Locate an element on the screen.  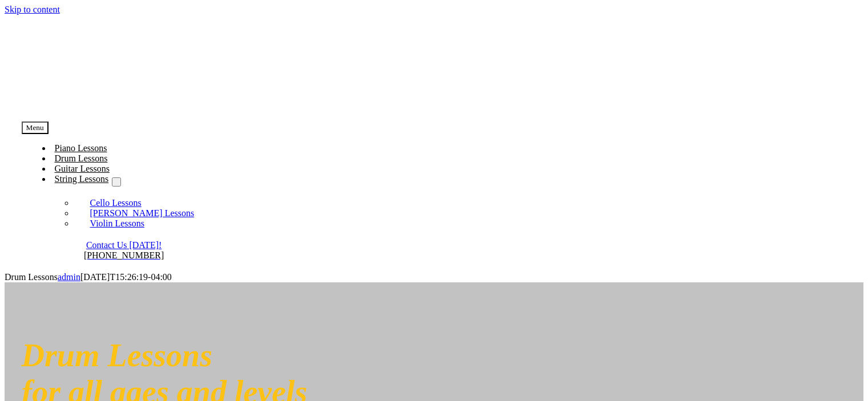
a: Skip to content is located at coordinates (32, 9).